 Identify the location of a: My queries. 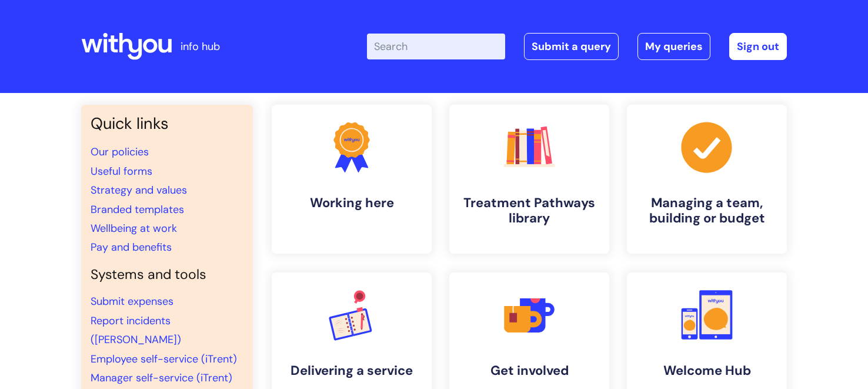
(674, 46).